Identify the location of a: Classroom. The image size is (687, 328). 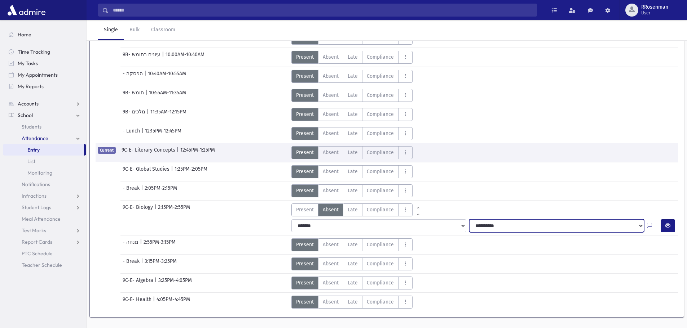
(163, 30).